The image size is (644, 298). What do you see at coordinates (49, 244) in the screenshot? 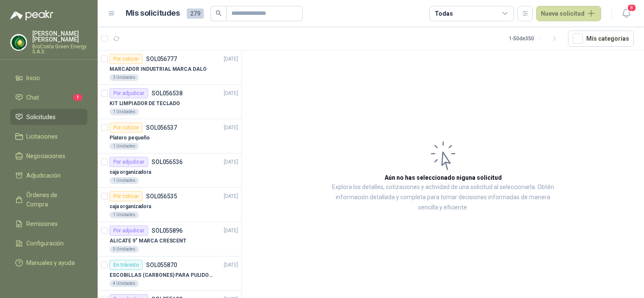
I see `a: Configuración` at bounding box center [49, 244].